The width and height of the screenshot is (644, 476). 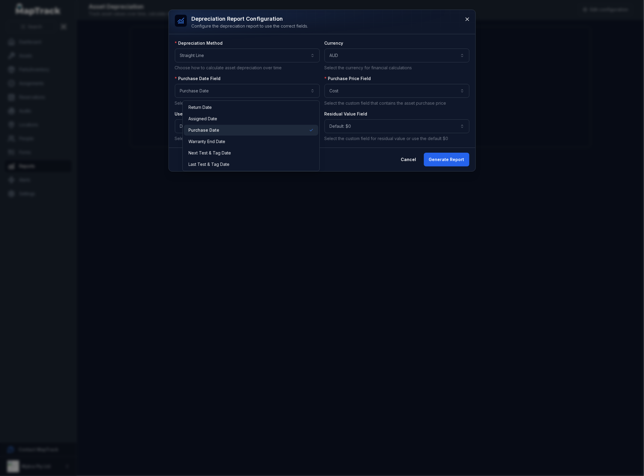 I want to click on button: Purchase Date, so click(x=247, y=91).